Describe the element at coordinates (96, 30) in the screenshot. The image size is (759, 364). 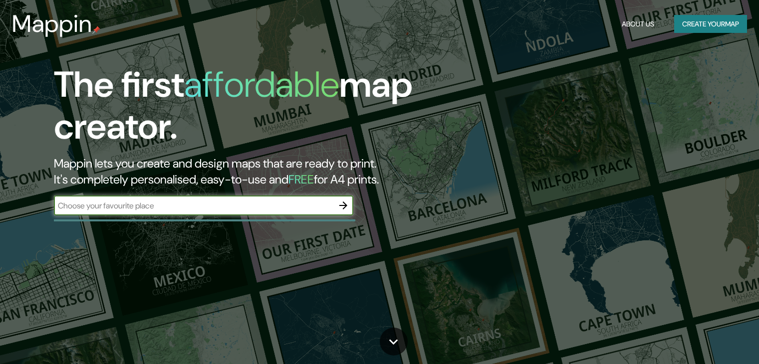
I see `img: mappin-pin` at that location.